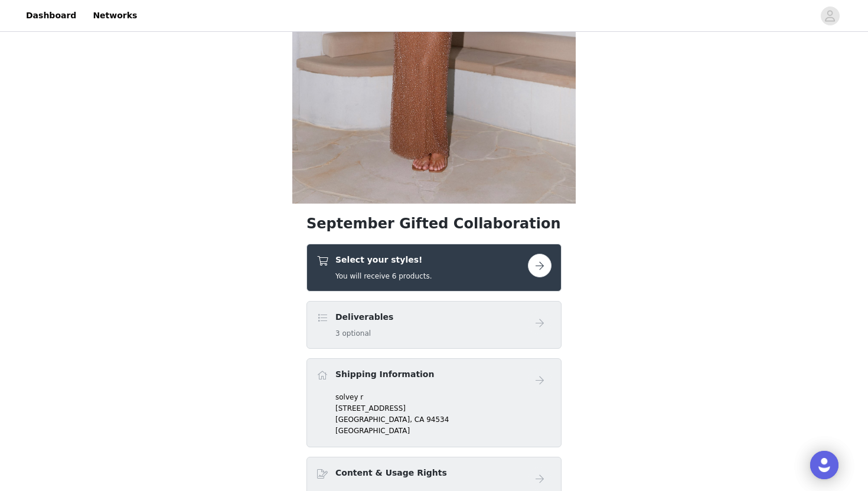  Describe the element at coordinates (434, 403) in the screenshot. I see `div: Shipping Information` at that location.